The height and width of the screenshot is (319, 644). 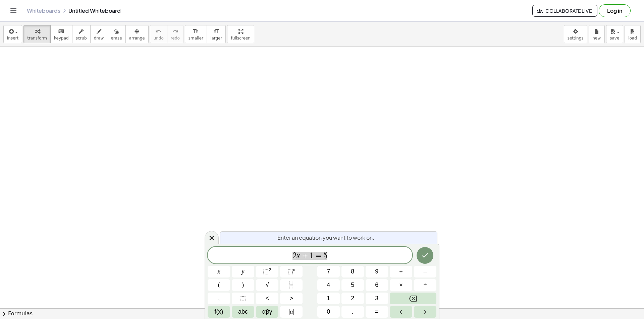 What do you see at coordinates (376, 299) in the screenshot?
I see `button: 3` at bounding box center [376, 299].